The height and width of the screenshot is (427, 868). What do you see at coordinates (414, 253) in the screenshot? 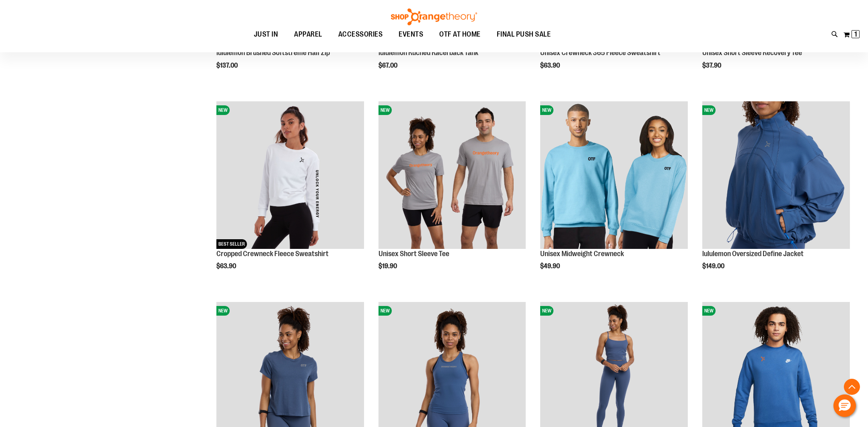
I see `a: Unisex Short Sleeve Tee` at bounding box center [414, 253].